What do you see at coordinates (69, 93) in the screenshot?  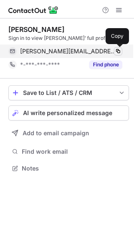 I see `div: Save to List / ATS / CRM` at bounding box center [69, 93].